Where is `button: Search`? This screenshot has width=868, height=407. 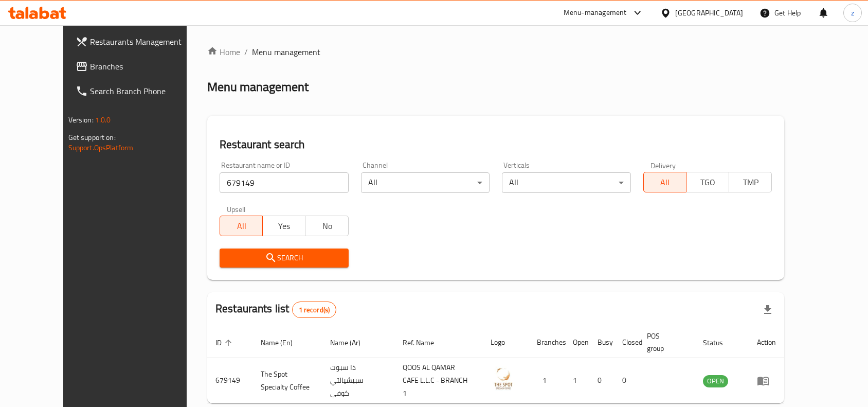 button: Search is located at coordinates (284, 257).